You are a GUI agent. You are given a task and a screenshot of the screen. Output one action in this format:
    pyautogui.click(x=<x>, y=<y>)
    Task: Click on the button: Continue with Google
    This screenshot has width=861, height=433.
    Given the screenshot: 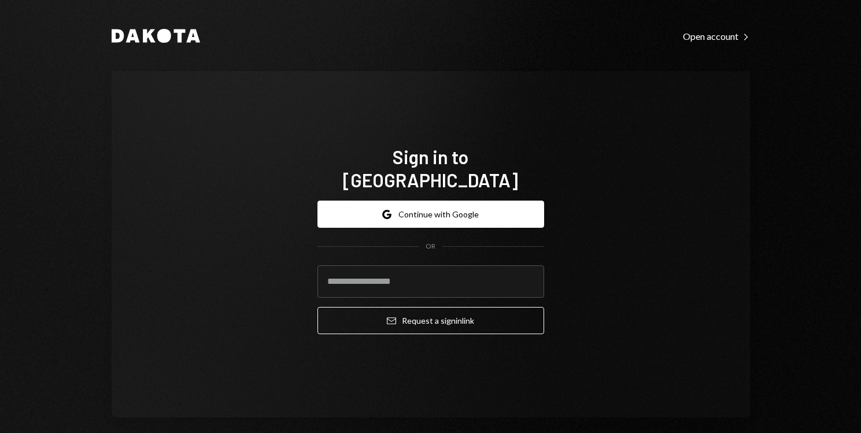 What is the action you would take?
    pyautogui.click(x=431, y=214)
    